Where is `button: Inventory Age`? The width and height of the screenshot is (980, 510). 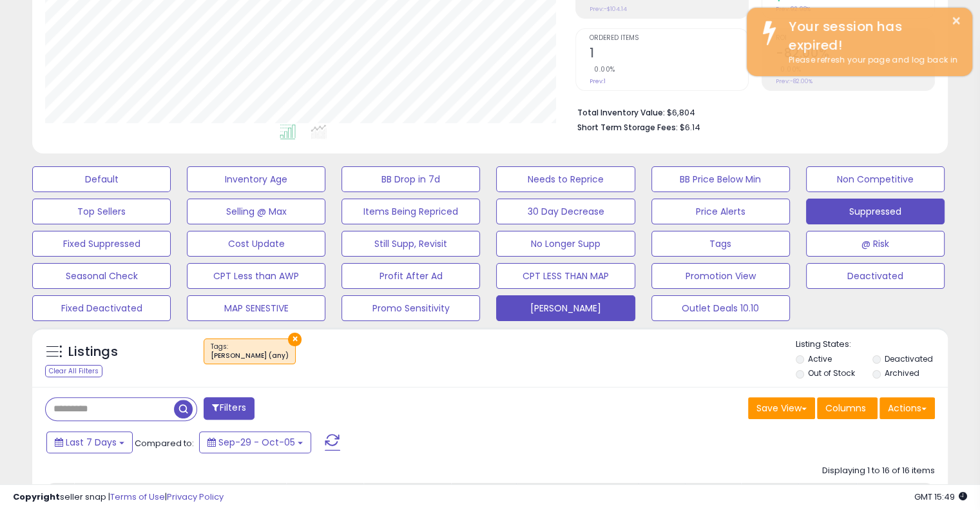 button: Inventory Age is located at coordinates (256, 179).